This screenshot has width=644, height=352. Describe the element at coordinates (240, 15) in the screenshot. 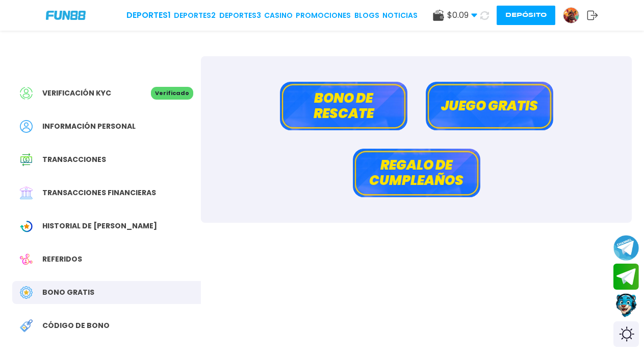

I see `a: Deportes3` at that location.